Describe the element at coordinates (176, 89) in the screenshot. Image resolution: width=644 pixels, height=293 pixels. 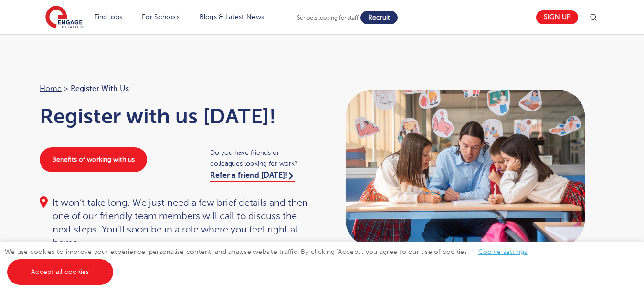
I see `nav: breadcrumb` at that location.